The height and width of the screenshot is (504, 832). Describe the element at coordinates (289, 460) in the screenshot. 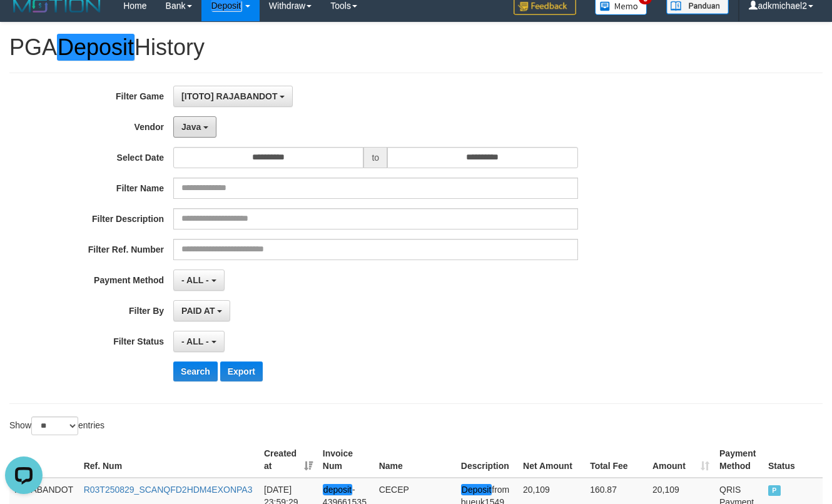

I see `th: Created at: activate to sort column ascending` at that location.